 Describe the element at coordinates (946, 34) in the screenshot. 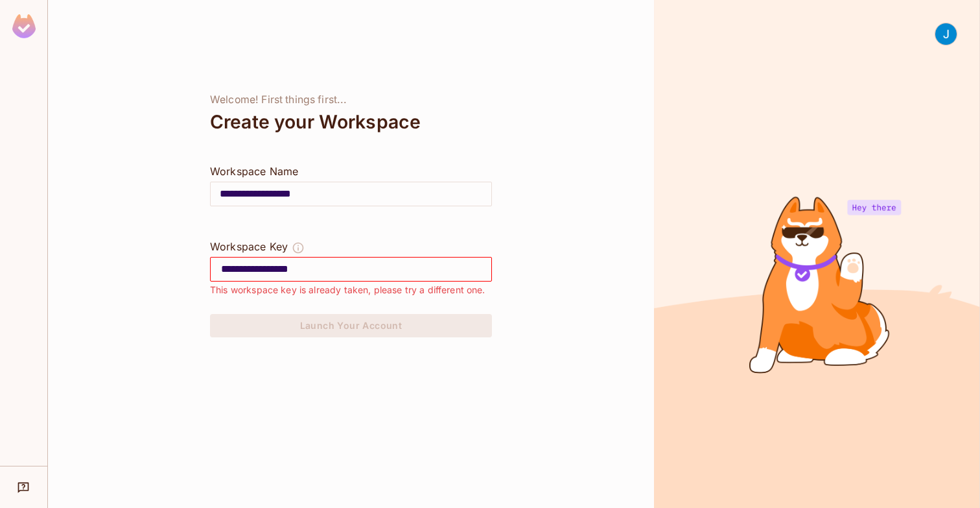

I see `img: Jahnavi Marouthu` at that location.